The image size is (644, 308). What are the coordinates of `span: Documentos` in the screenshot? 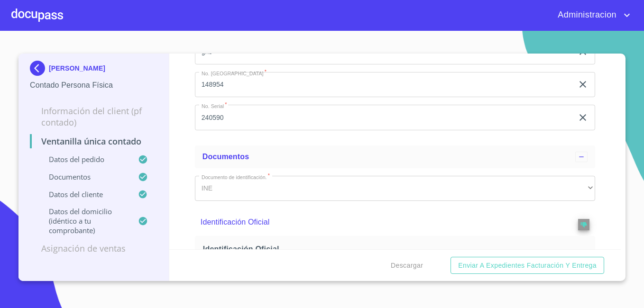 It's located at (225, 157).